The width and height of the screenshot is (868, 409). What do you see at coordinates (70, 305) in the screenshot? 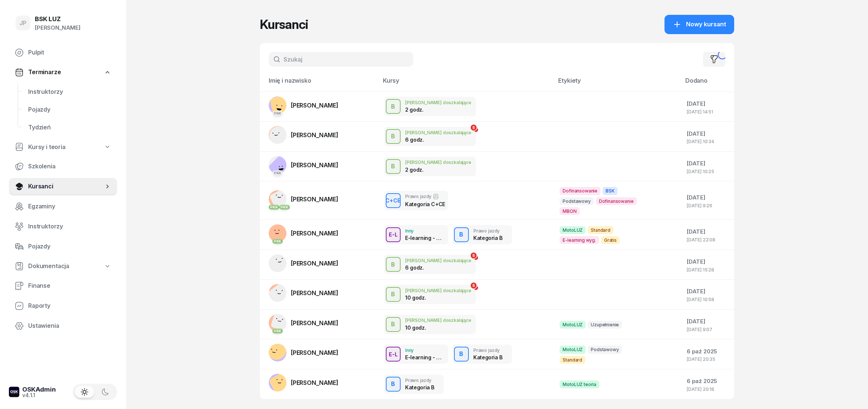
I see `span: Raporty` at bounding box center [70, 305].